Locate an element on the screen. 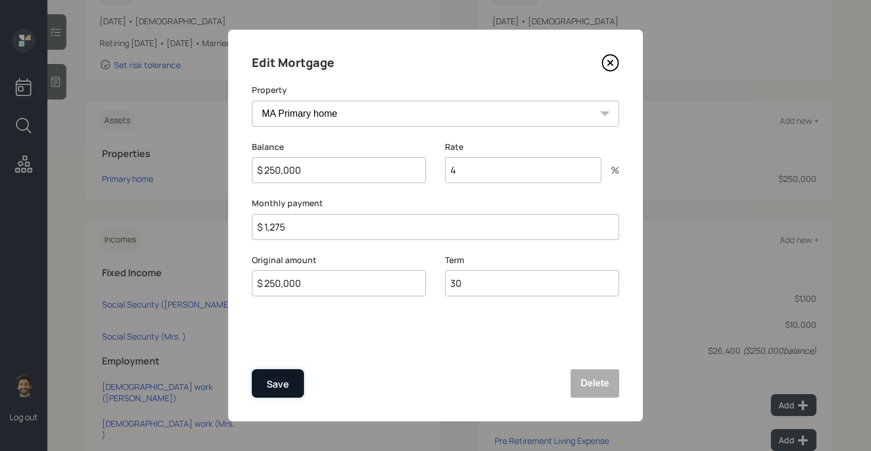  button: Delete is located at coordinates (595, 383).